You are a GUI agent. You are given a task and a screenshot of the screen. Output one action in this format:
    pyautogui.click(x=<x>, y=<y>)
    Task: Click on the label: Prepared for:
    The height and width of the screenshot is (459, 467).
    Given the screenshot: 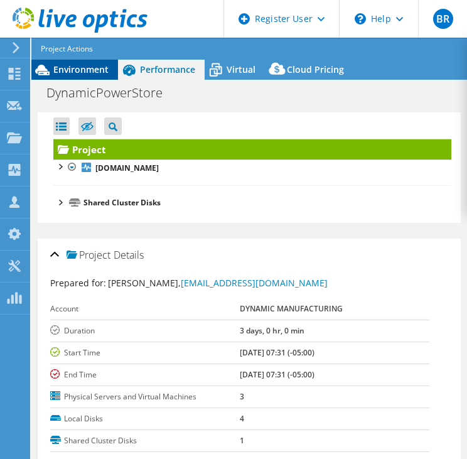 What is the action you would take?
    pyautogui.click(x=78, y=282)
    